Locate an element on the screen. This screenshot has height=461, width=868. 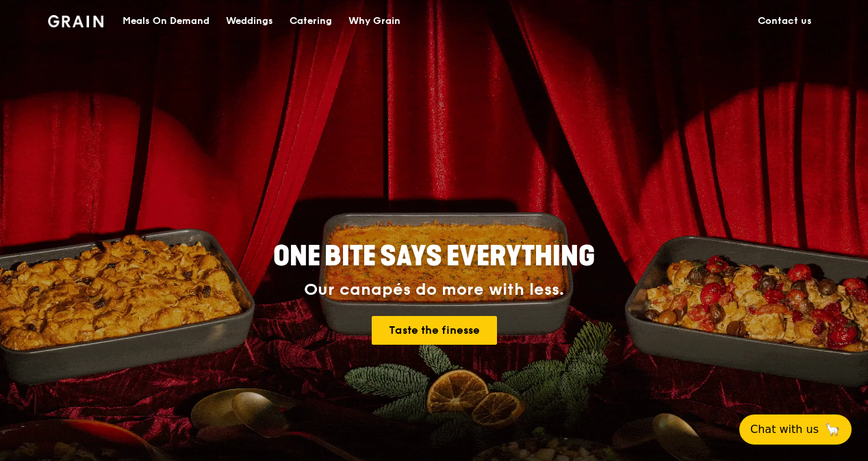
a: Taste the finesse is located at coordinates (434, 330).